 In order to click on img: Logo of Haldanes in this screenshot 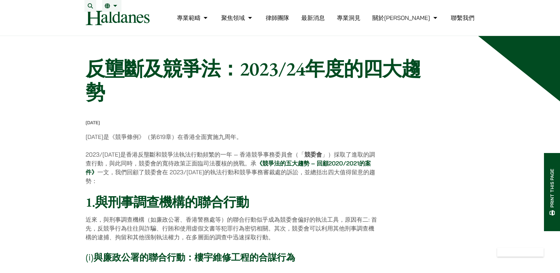, I will do `click(118, 18)`.